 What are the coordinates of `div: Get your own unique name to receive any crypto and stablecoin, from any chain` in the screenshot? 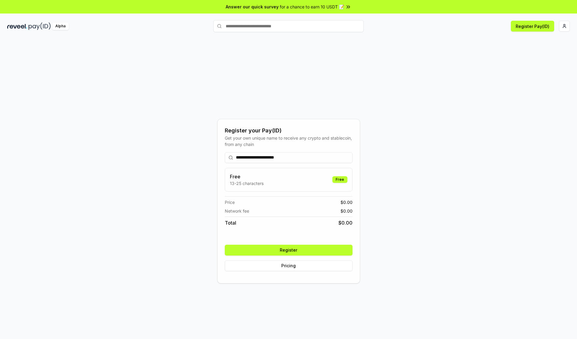 It's located at (289, 141).